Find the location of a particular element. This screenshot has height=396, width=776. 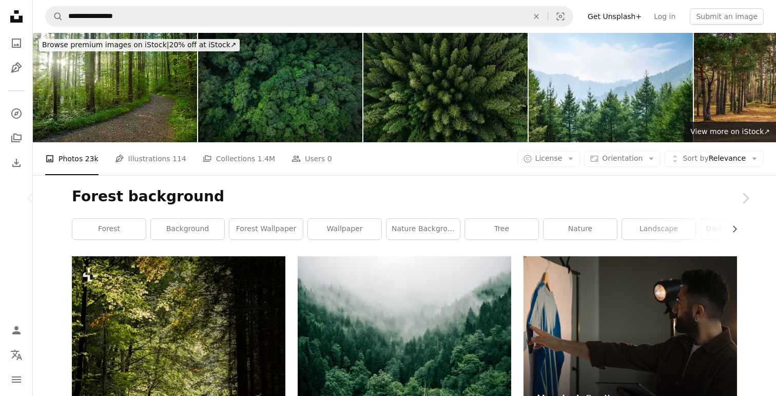

img: Aerial view on green pine forest is located at coordinates (446, 87).